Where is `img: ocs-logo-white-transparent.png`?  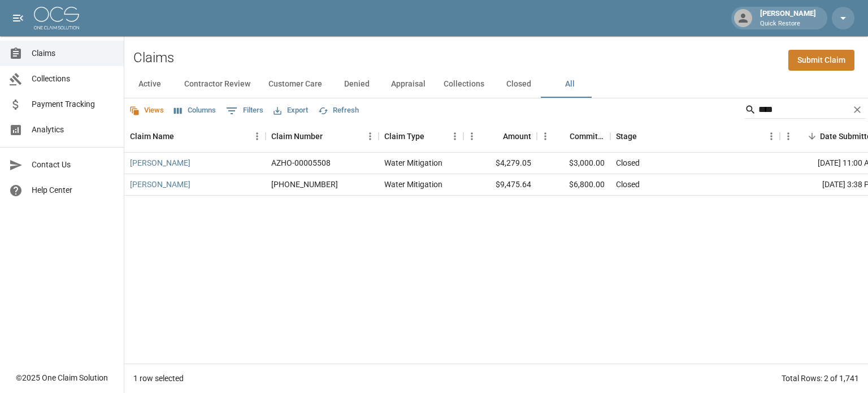 img: ocs-logo-white-transparent.png is located at coordinates (56, 18).